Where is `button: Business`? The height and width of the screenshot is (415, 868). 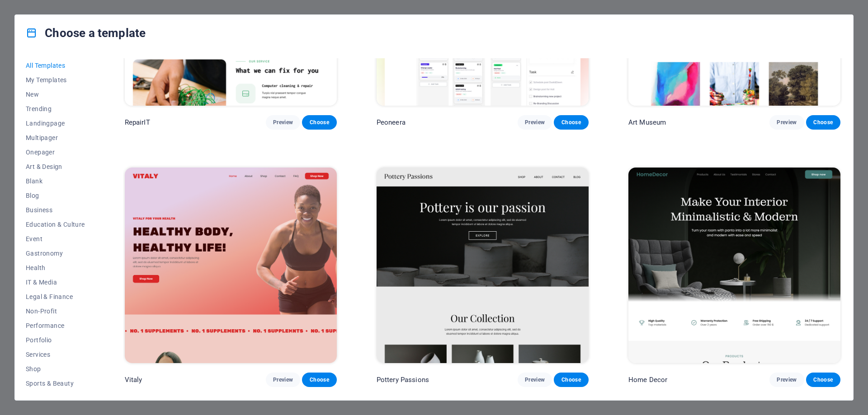 button: Business is located at coordinates (55, 210).